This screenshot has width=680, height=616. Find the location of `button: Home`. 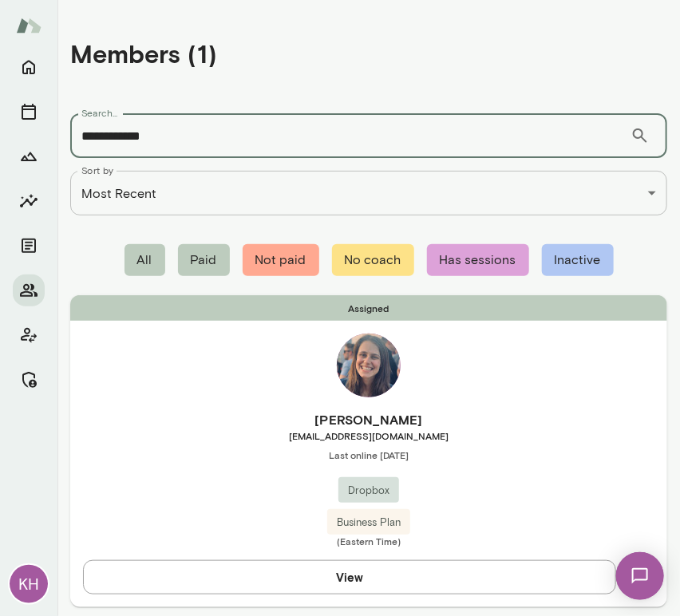

button: Home is located at coordinates (29, 67).